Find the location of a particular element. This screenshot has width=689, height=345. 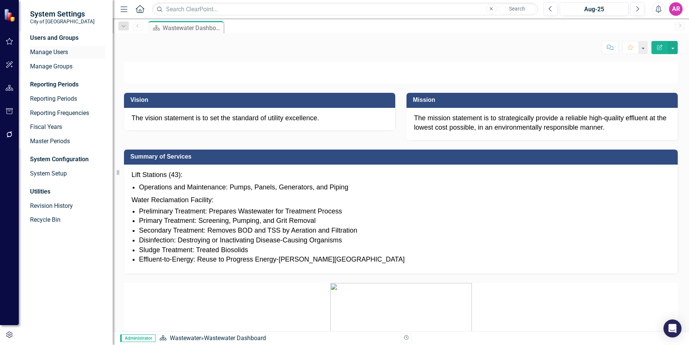

div: System Configuration is located at coordinates (68, 159).